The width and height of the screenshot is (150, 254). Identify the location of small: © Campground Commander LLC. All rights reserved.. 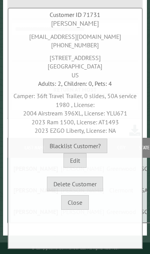
(75, 248).